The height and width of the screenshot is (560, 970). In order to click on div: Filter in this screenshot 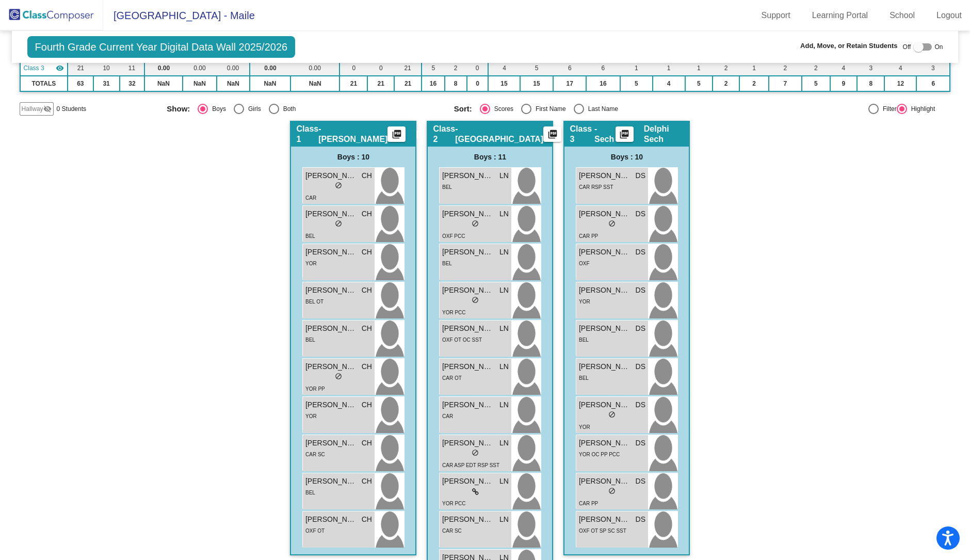, I will do `click(887, 109)`.